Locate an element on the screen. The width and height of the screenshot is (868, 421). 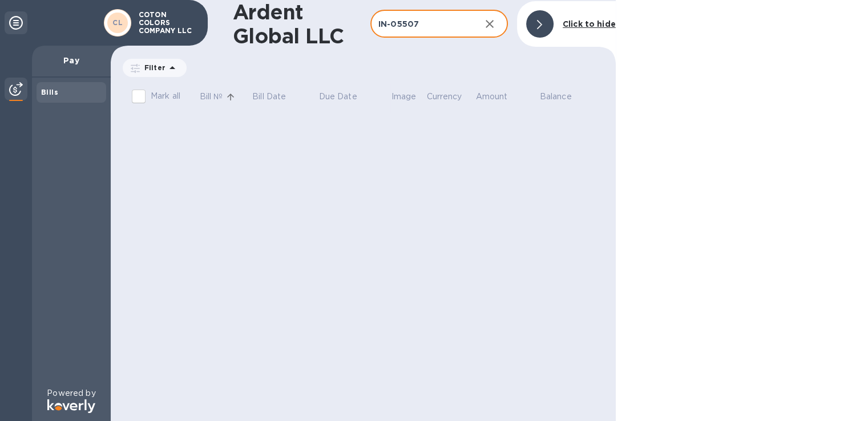
b: Bills is located at coordinates (50, 92).